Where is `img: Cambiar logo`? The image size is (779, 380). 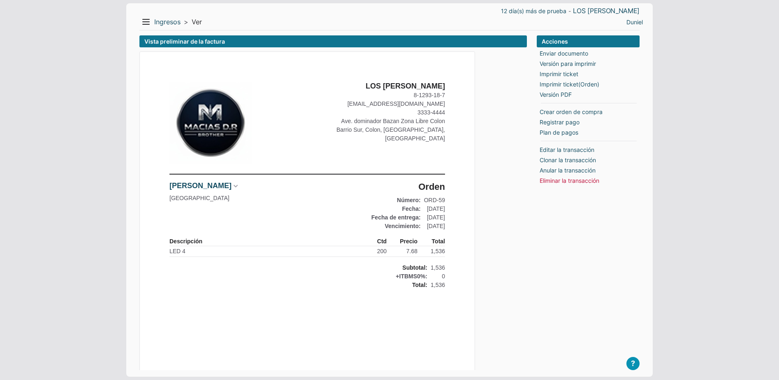 img: Cambiar logo is located at coordinates (211, 123).